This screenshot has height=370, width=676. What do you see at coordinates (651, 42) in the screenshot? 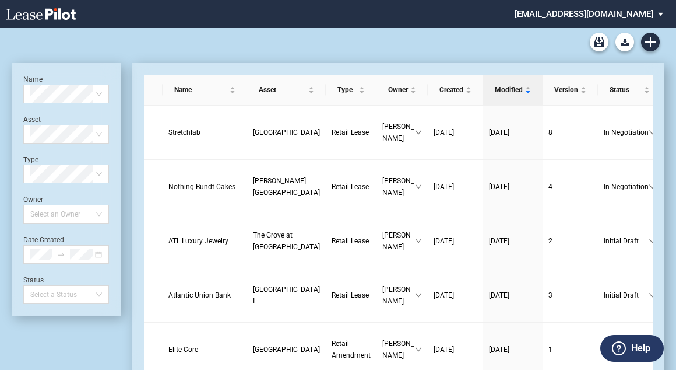
I see `a: Create new document` at bounding box center [651, 42].